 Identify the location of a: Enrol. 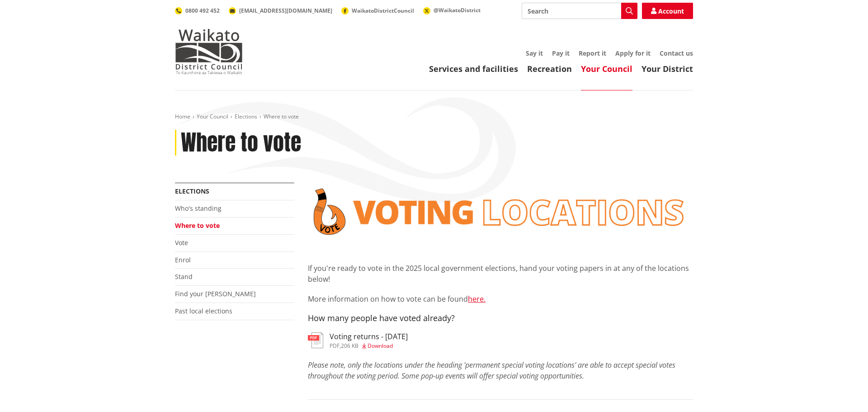
(182, 259).